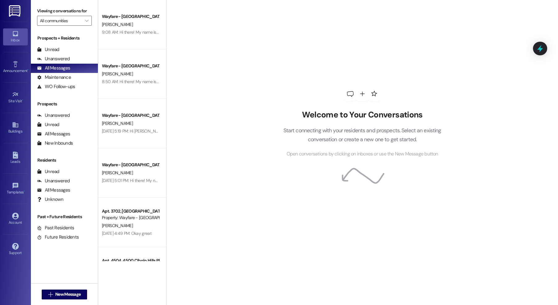  What do you see at coordinates (64, 104) in the screenshot?
I see `div: Prospects` at bounding box center [64, 104].